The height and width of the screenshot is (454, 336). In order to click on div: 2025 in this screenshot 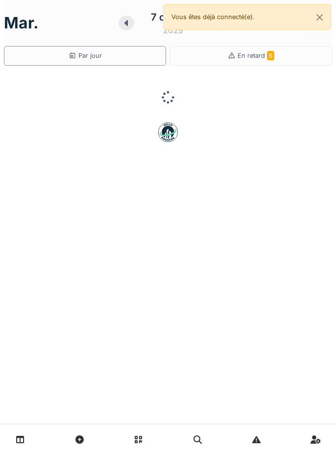, I will do `click(173, 30)`.